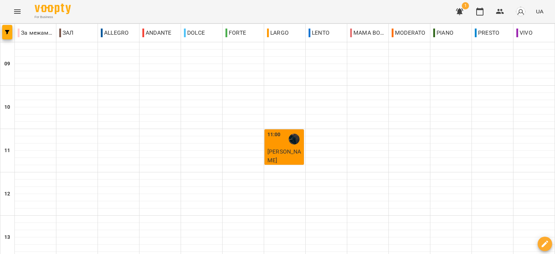 This screenshot has height=254, width=555. Describe the element at coordinates (319, 33) in the screenshot. I see `p: LENTO` at that location.